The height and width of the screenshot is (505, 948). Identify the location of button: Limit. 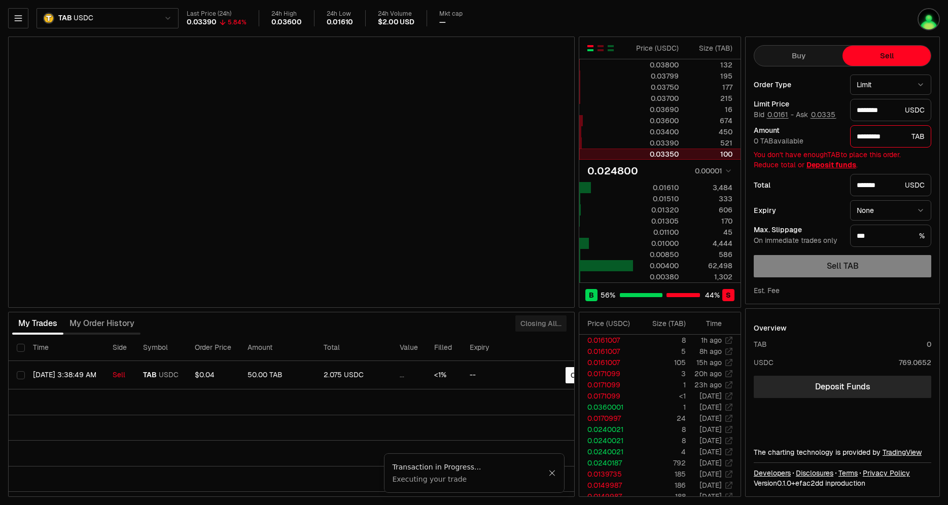
(890, 85).